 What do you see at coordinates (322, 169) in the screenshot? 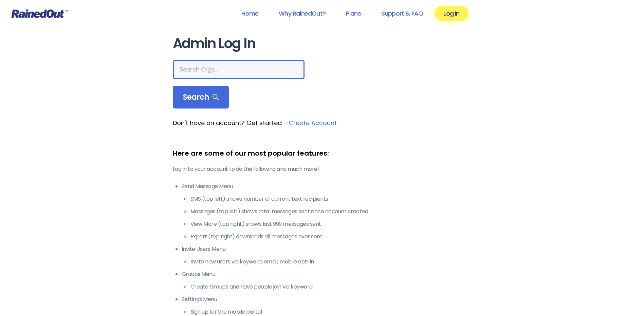
I see `p: Log in to your account to do the following and much more!` at bounding box center [322, 169].